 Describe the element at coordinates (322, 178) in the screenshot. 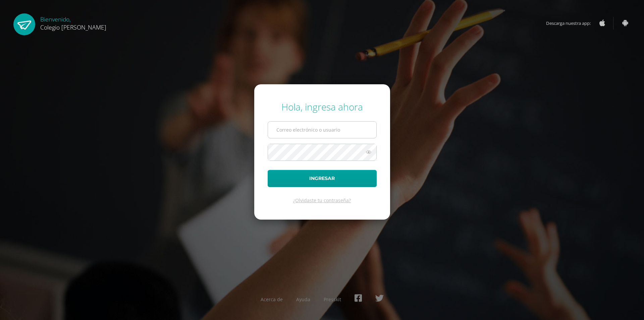

I see `button: Ingresar` at that location.